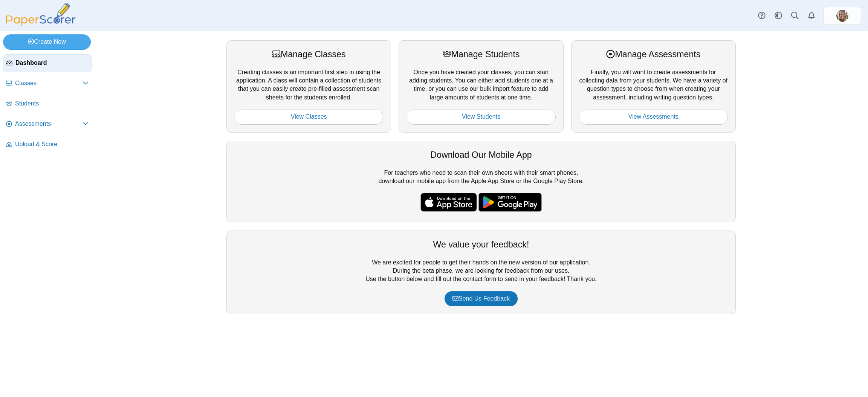 This screenshot has height=397, width=868. What do you see at coordinates (47, 42) in the screenshot?
I see `a: Create New` at bounding box center [47, 42].